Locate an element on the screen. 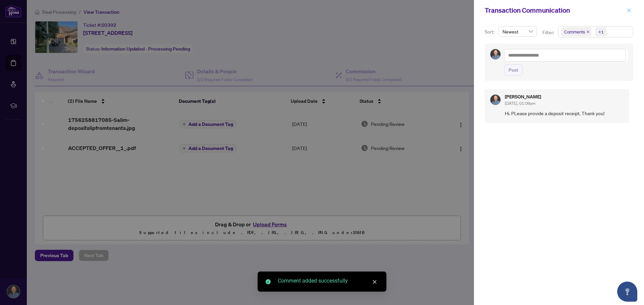 Image resolution: width=644 pixels, height=305 pixels. div: Comment added successfully is located at coordinates (328, 281).